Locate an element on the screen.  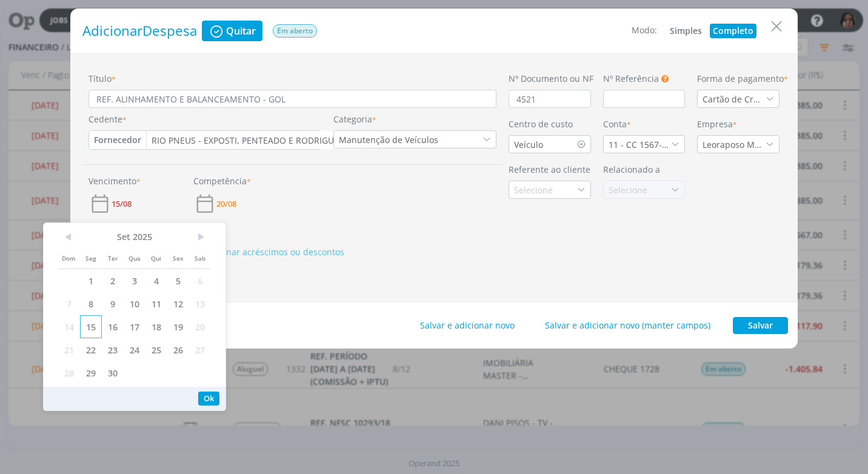
span: 27 is located at coordinates (200, 350).